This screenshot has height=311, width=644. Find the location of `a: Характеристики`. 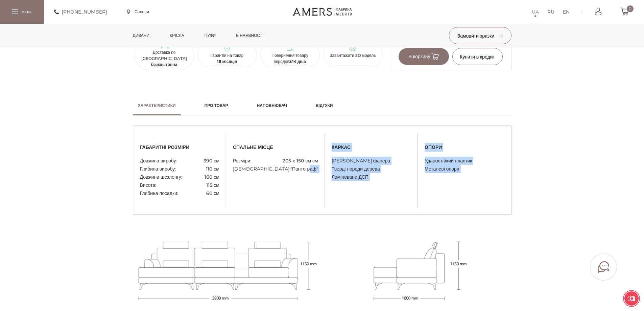

a: Характеристики is located at coordinates (157, 106).